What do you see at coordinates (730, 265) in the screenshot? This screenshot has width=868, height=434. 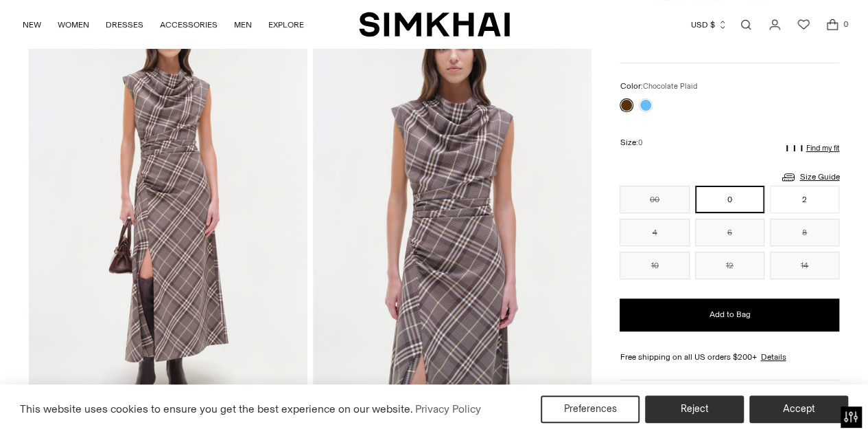 I see `button: 12` at bounding box center [730, 265].